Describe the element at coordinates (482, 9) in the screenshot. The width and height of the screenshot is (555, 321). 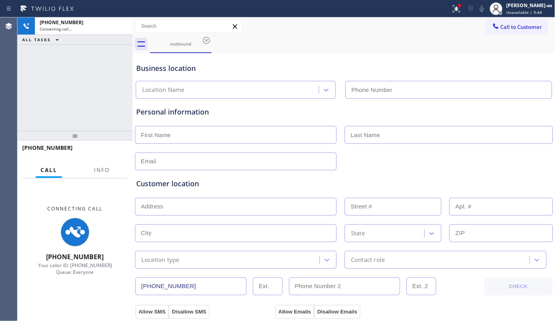
I see `button: Mute` at that location.